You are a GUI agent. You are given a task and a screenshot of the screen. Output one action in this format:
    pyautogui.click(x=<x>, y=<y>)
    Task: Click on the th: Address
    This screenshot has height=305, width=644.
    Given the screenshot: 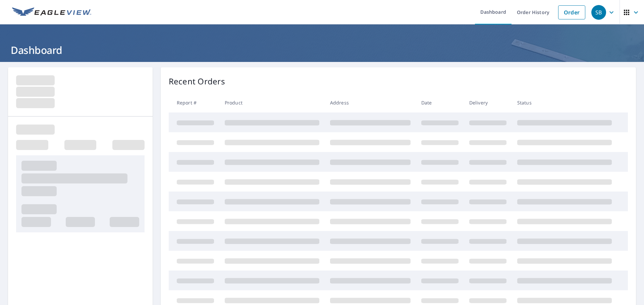 What is the action you would take?
    pyautogui.click(x=370, y=102)
    